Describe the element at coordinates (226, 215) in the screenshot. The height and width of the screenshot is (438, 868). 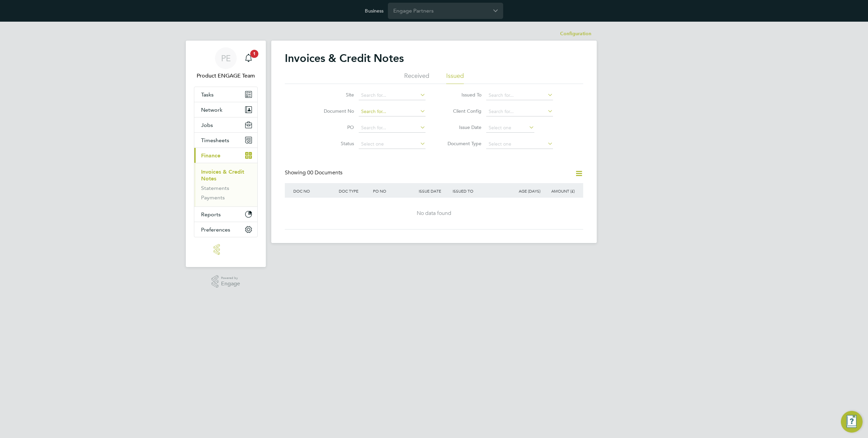
I see `button: Reports` at that location.